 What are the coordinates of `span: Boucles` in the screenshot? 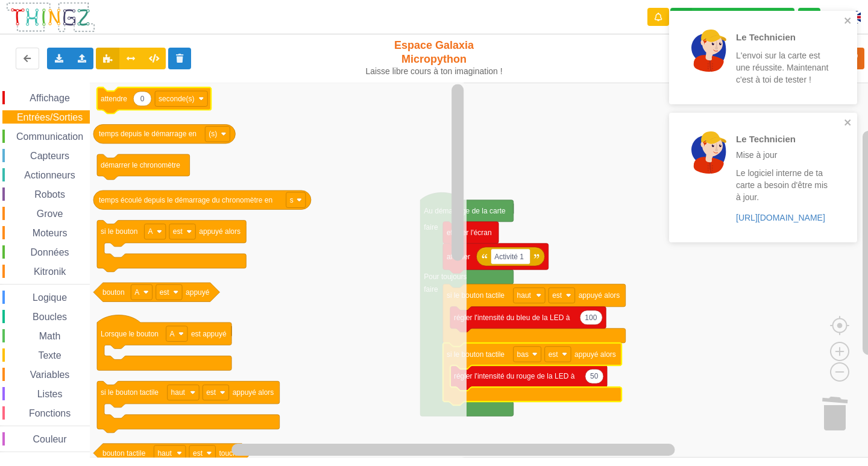 It's located at (49, 316).